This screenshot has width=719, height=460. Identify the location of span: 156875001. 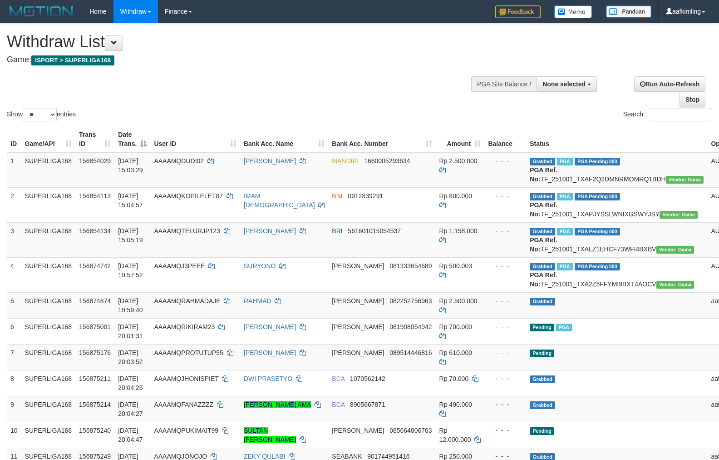
(95, 327).